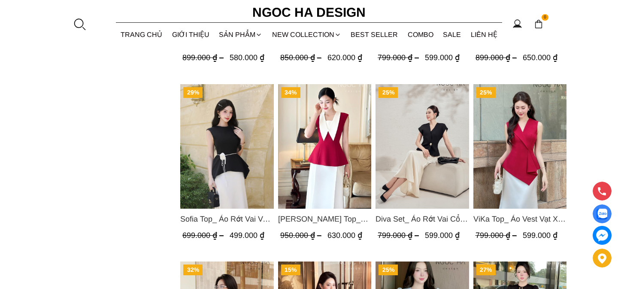  I want to click on img: ViKa Top_ Áo Vest Vạt Xếp Chéo màu Đỏ A1053, so click(520, 146).